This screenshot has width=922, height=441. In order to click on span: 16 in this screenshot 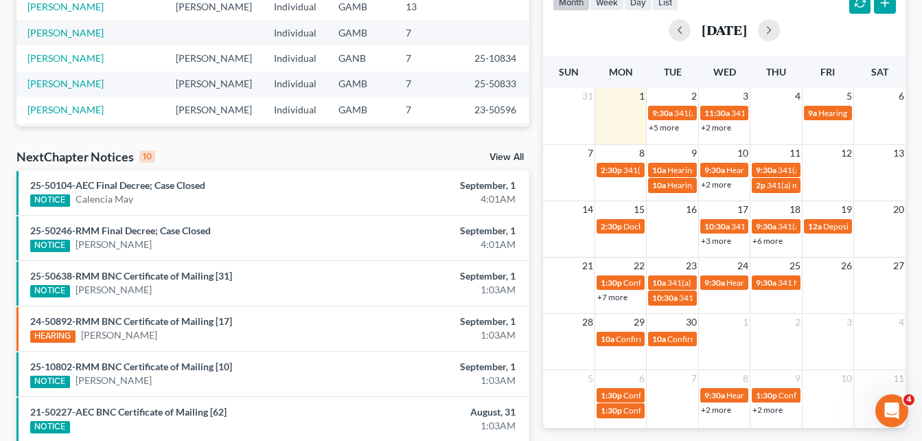, I will do `click(691, 209)`.